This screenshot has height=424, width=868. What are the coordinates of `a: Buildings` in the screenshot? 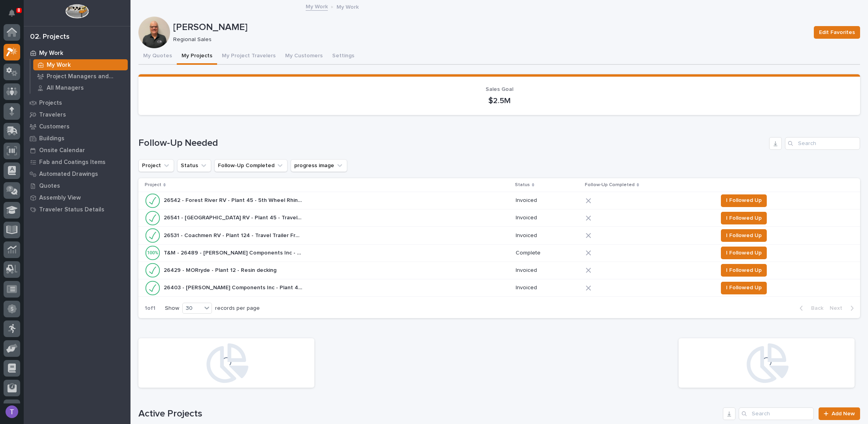 It's located at (77, 138).